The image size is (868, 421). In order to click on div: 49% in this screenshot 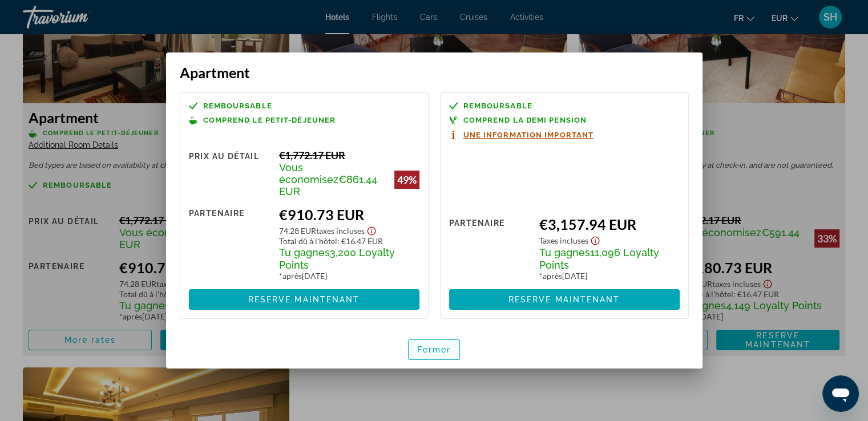, I will do `click(407, 180)`.